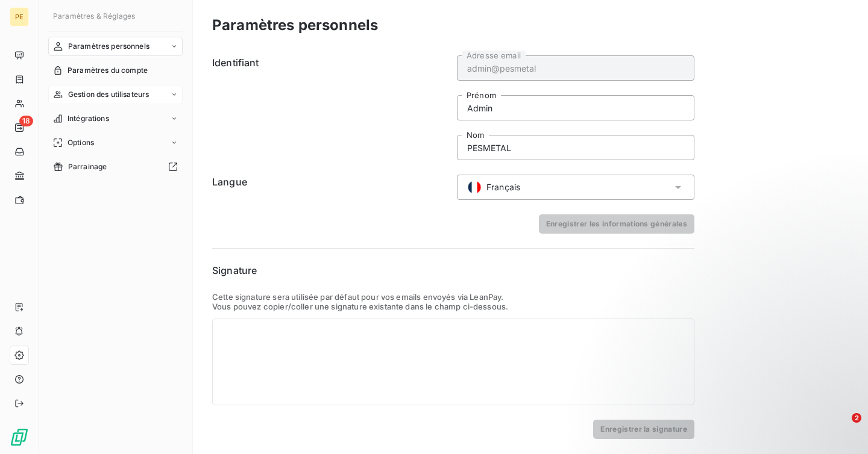 This screenshot has width=868, height=454. What do you see at coordinates (107, 71) in the screenshot?
I see `span: Paramètres du compte` at bounding box center [107, 71].